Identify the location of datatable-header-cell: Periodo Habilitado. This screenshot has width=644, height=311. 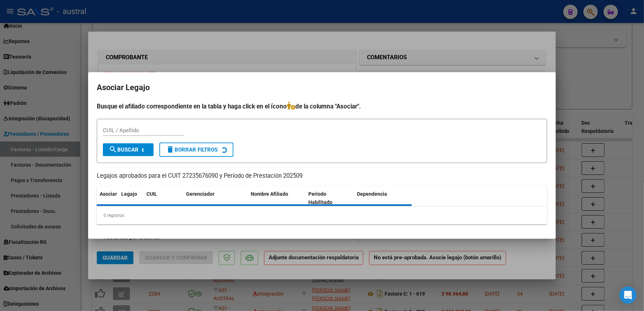
(330, 198).